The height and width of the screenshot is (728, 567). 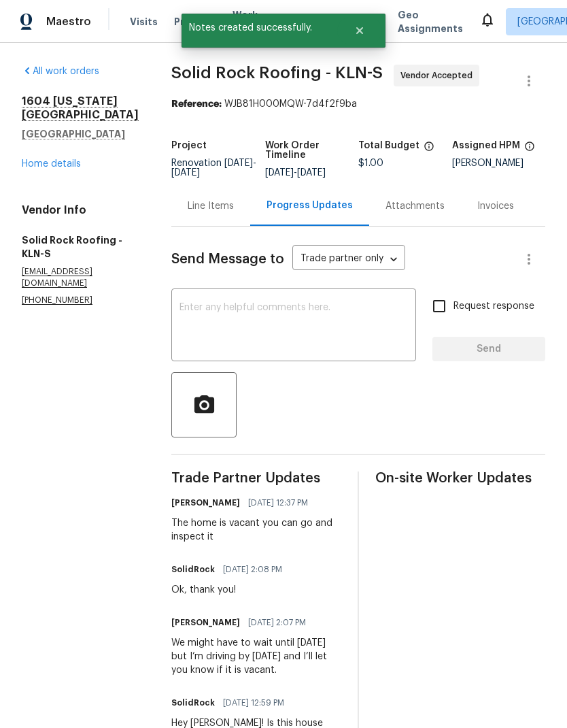 What do you see at coordinates (349, 259) in the screenshot?
I see `div: Trade partner only` at bounding box center [349, 259].